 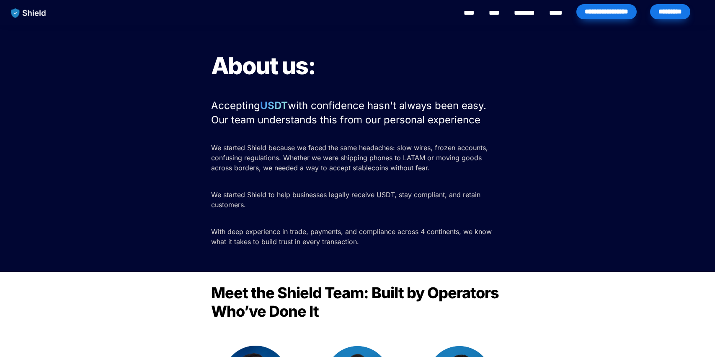 What do you see at coordinates (357, 302) in the screenshot?
I see `span: Meet the Shield Team: Built by Operators Who’ve Done It` at bounding box center [357, 302].